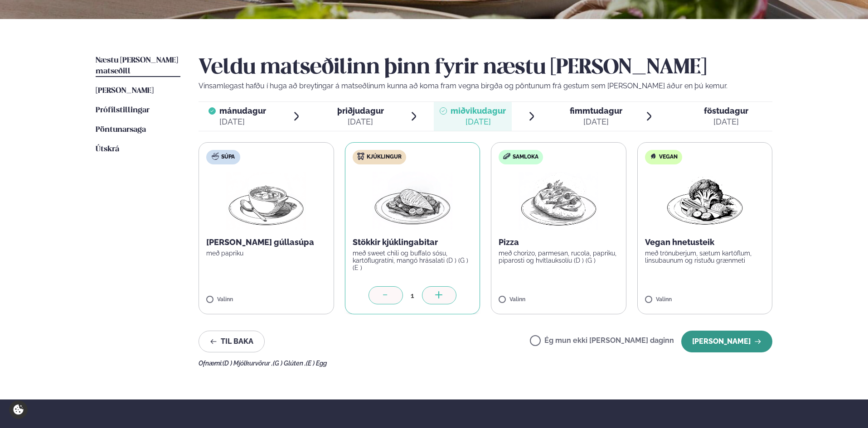 This screenshot has height=428, width=868. I want to click on p: Vinsamlegast hafðu í huga að breytingar á matseðlinum kunna að koma fram vegna birgða og pöntunum..., so click(486, 86).